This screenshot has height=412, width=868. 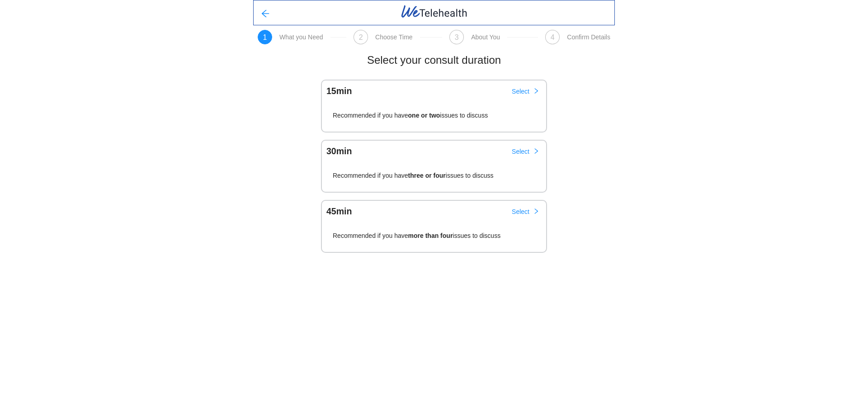 What do you see at coordinates (427, 175) in the screenshot?
I see `strong: three or four` at bounding box center [427, 175].